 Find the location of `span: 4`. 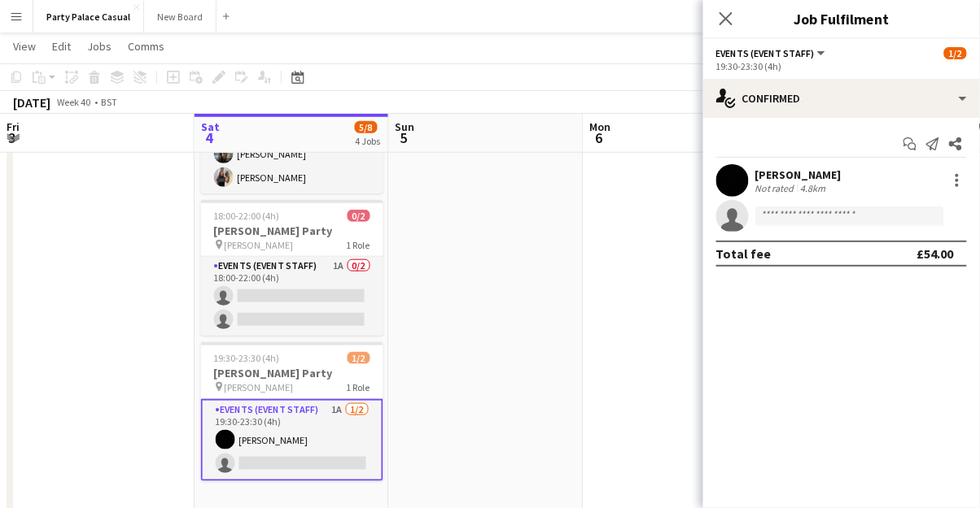

span: 4 is located at coordinates (209, 137).